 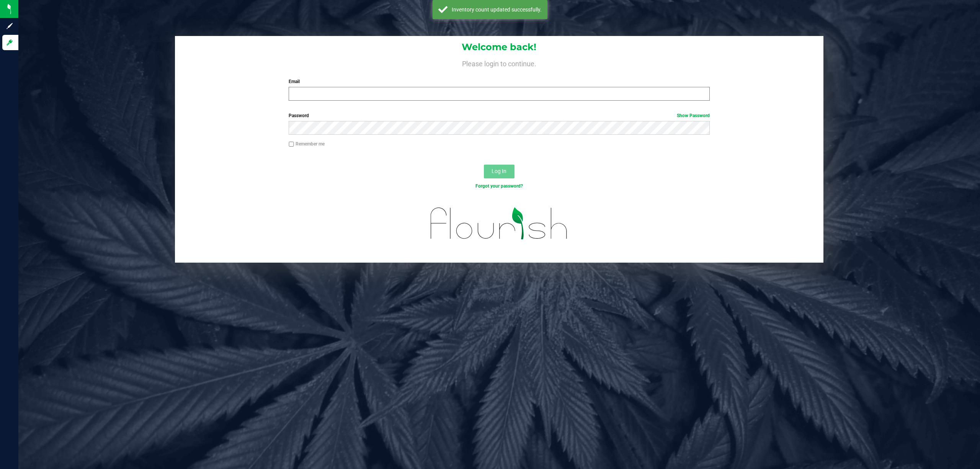 I want to click on span: Log In, so click(x=499, y=171).